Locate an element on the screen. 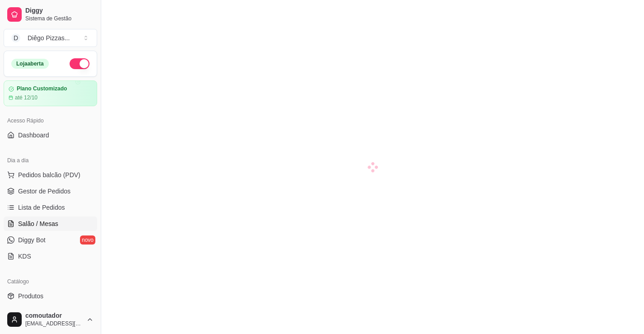 The image size is (644, 334). a: KDS is located at coordinates (50, 256).